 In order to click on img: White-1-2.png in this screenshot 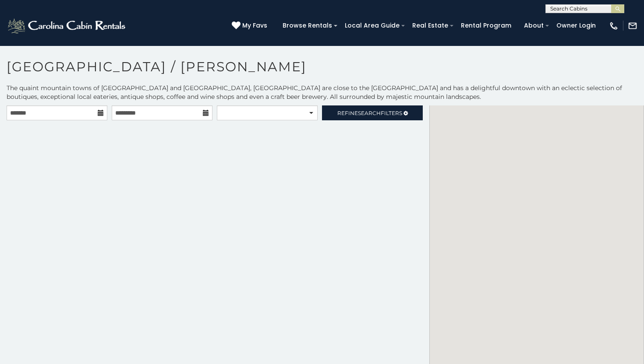, I will do `click(67, 26)`.